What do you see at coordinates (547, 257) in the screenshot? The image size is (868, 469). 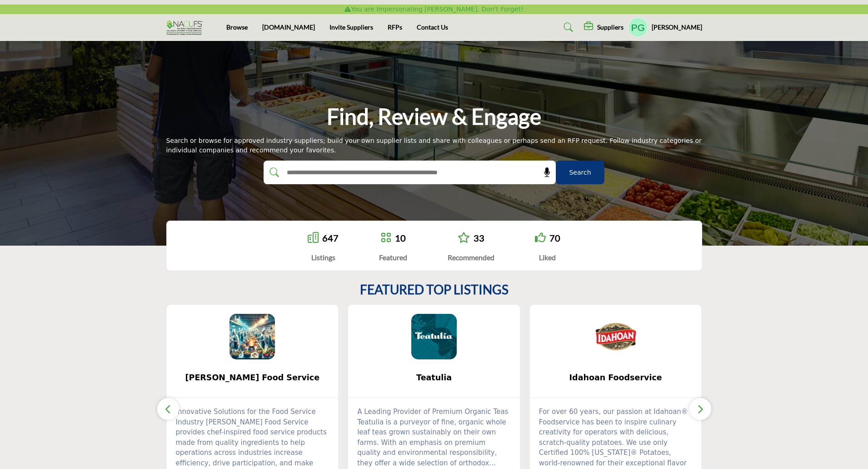 I see `div: Liked` at bounding box center [547, 257].